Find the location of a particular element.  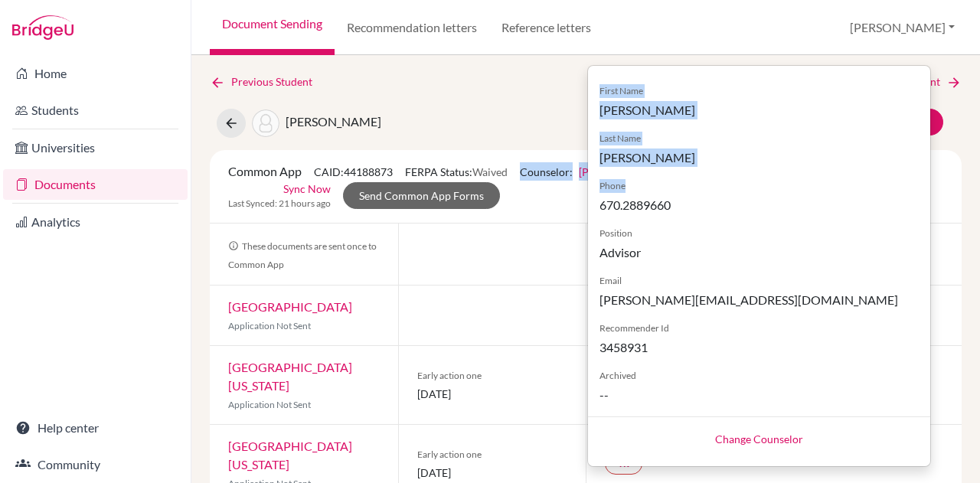

a: Help center is located at coordinates (95, 428).